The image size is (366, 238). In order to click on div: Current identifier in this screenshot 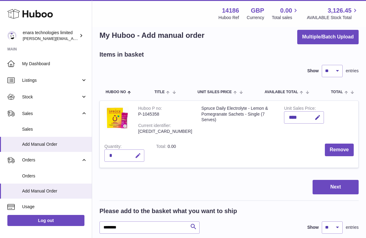, I will do `click(154, 126)`.